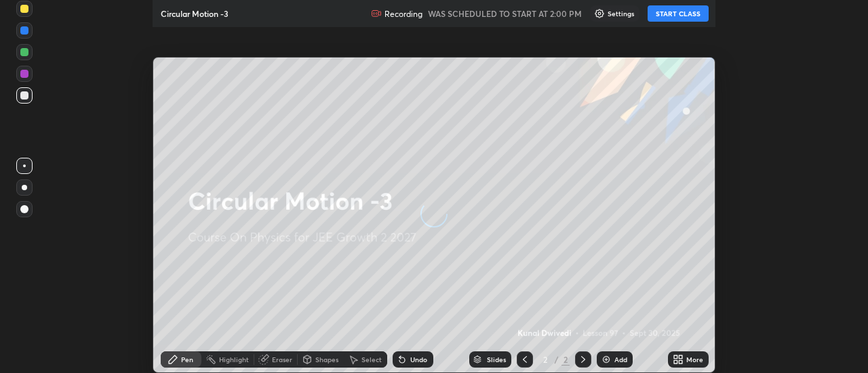 The height and width of the screenshot is (373, 868). What do you see at coordinates (504, 14) in the screenshot?
I see `h5: WAS SCHEDULED TO START AT 2:00 PM` at bounding box center [504, 14].